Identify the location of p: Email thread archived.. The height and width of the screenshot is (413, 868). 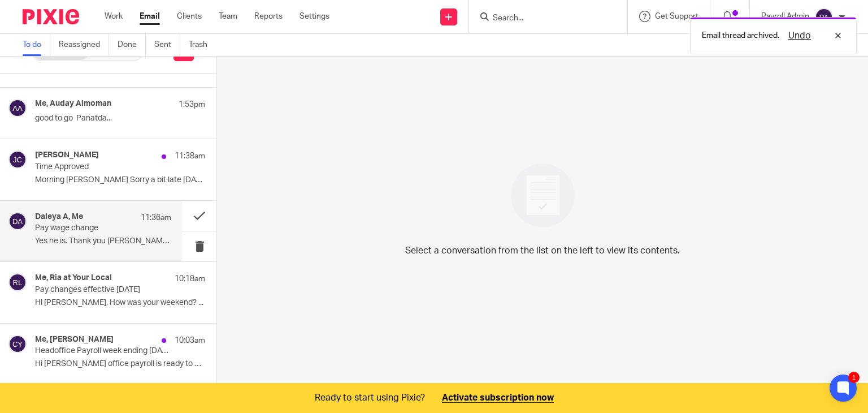
(740, 36).